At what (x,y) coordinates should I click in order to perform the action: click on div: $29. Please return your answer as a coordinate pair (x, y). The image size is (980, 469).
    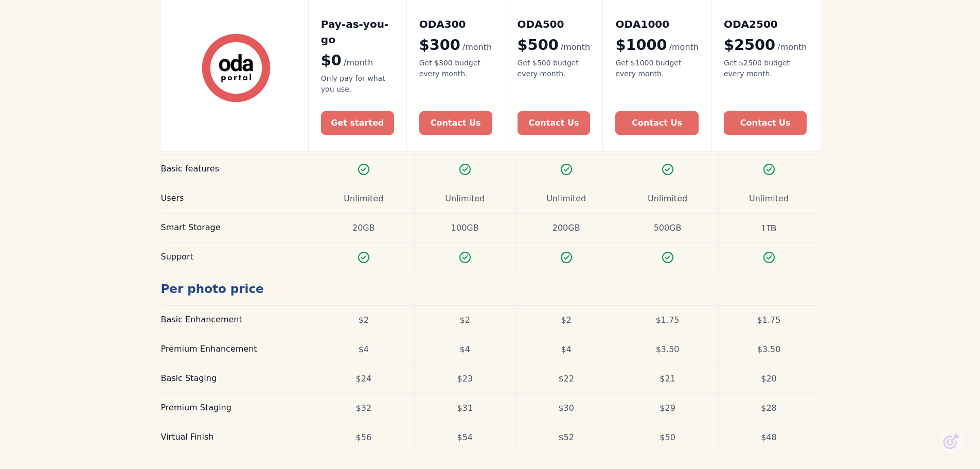
    Looking at the image, I should click on (667, 408).